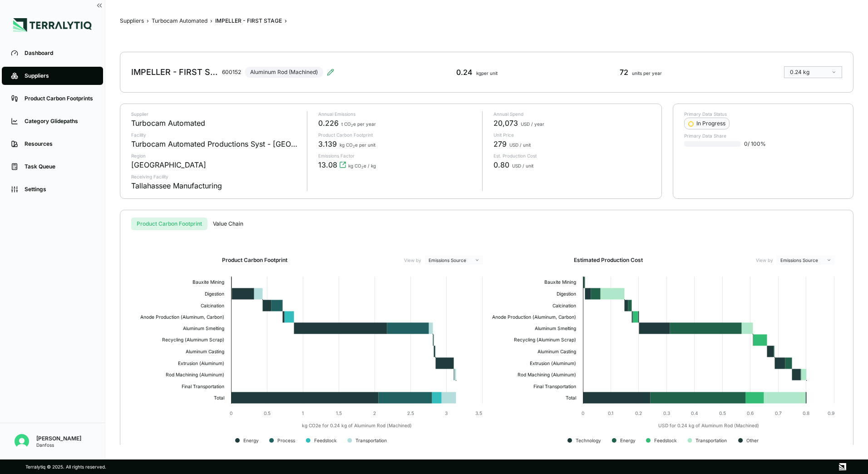 This screenshot has height=474, width=868. I want to click on text: 0.6, so click(750, 413).